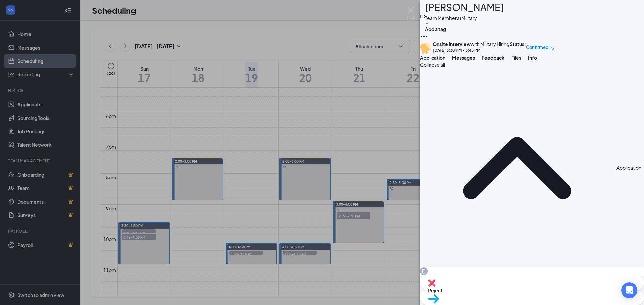 The height and width of the screenshot is (305, 644). I want to click on svg: ChevronUp, so click(517, 168).